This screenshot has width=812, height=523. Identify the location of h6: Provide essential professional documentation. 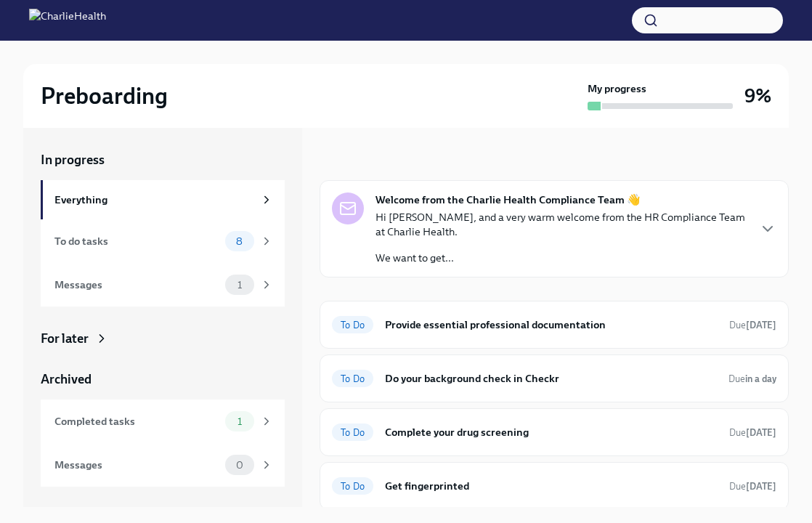
(552, 324).